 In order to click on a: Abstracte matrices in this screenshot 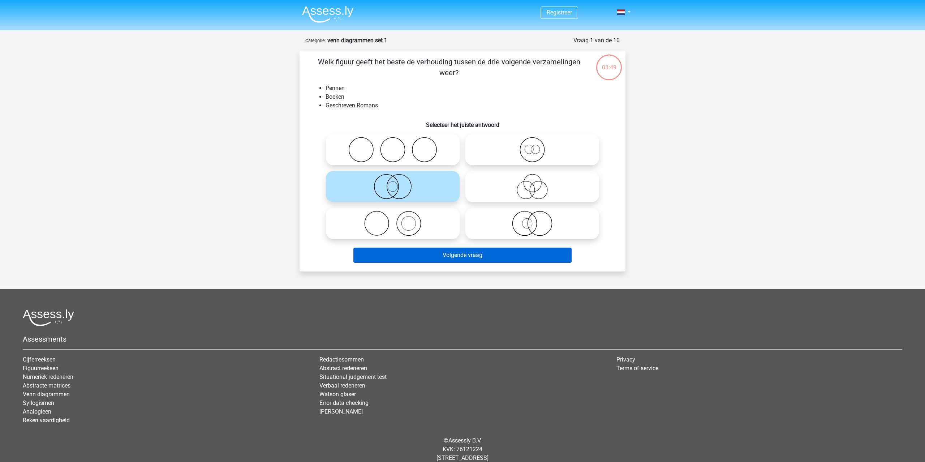, I will do `click(47, 385)`.